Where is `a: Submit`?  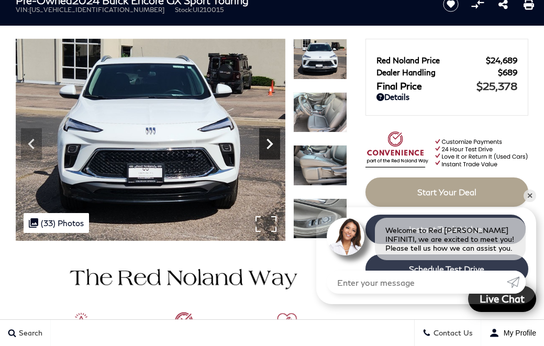 a: Submit is located at coordinates (516, 282).